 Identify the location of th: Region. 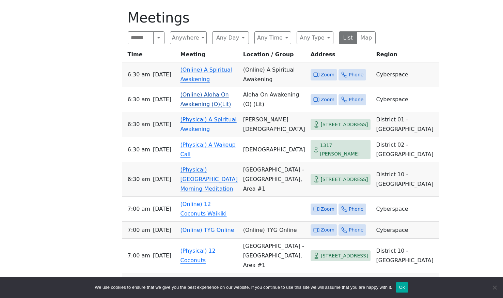
(406, 56).